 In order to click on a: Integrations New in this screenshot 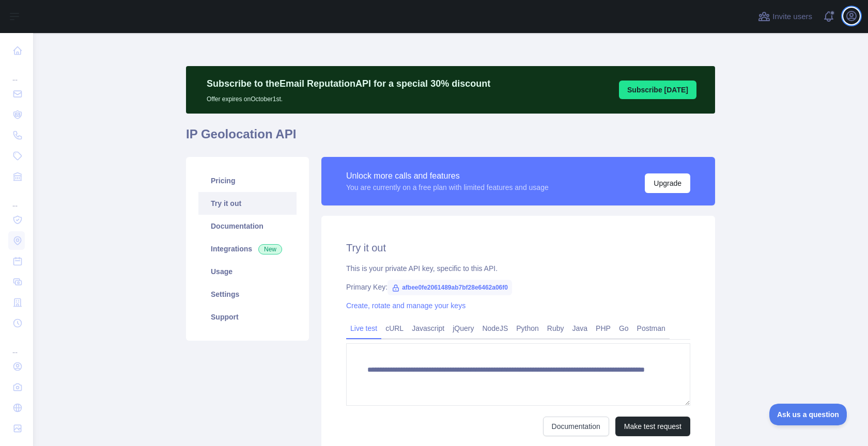, I will do `click(247, 249)`.